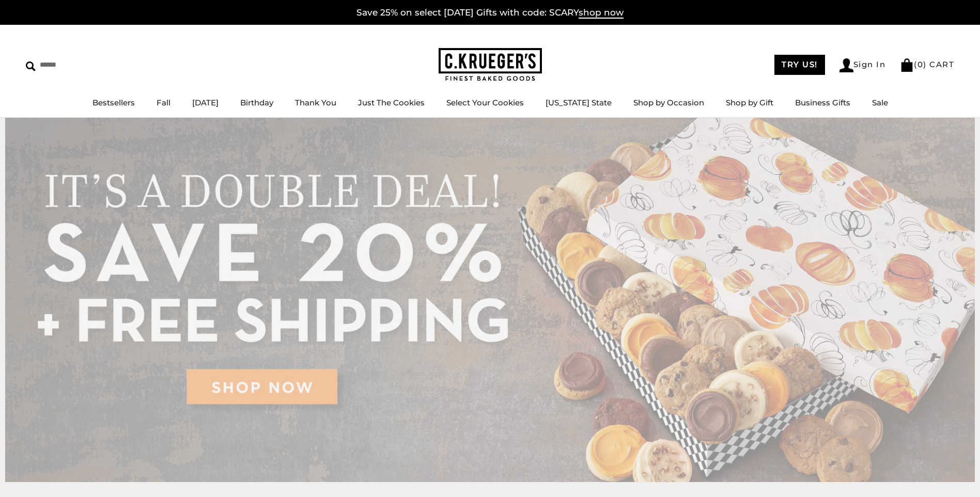  I want to click on img: Account, so click(846, 65).